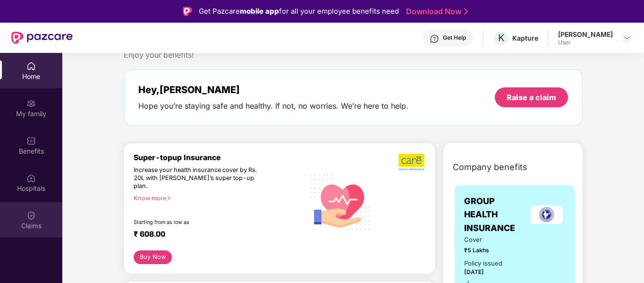 The width and height of the screenshot is (644, 283). What do you see at coordinates (273, 106) in the screenshot?
I see `div: Hope you’re staying safe and healthy. If not, no worries. We’re here to help.` at bounding box center [273, 106].